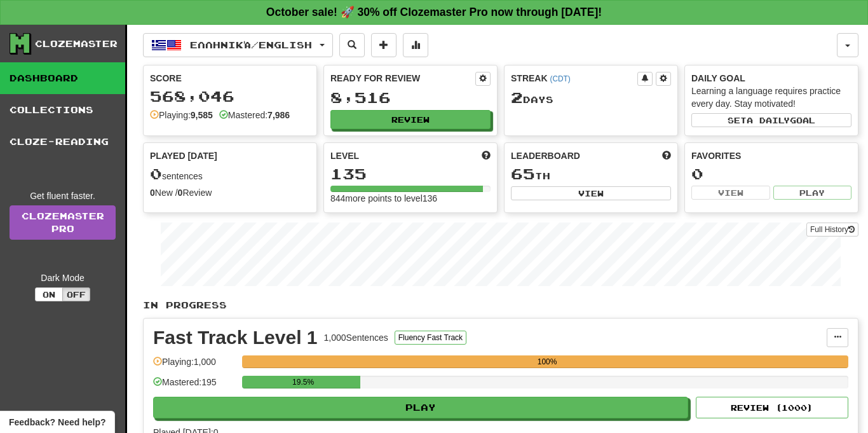 This screenshot has width=868, height=433. I want to click on span: 65, so click(523, 174).